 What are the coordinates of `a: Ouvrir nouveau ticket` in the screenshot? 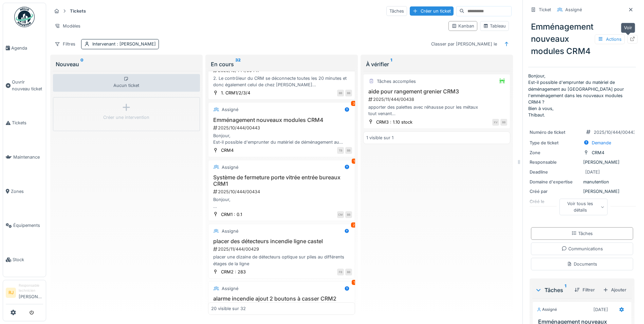 It's located at (24, 86).